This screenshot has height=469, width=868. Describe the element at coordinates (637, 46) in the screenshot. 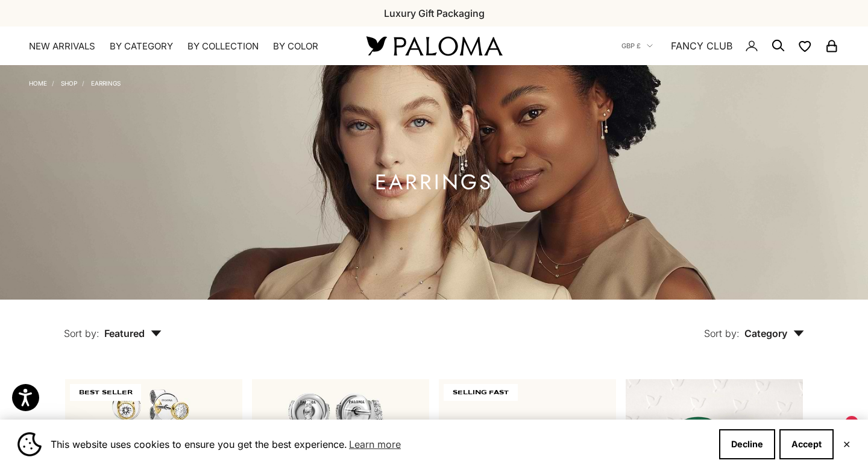

I see `button: GBP £` at that location.